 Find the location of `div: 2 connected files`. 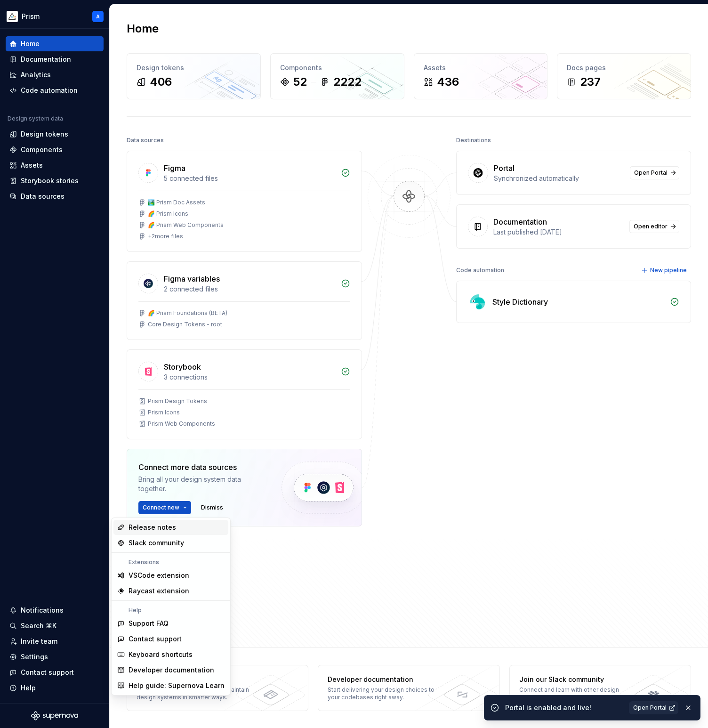

div: 2 connected files is located at coordinates (249, 289).